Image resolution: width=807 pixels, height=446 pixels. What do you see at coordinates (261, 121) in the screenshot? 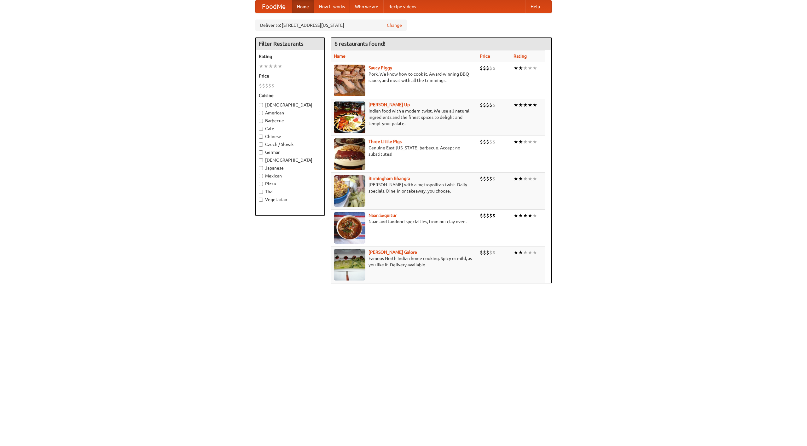
I see `input: Barbecue` at bounding box center [261, 121].